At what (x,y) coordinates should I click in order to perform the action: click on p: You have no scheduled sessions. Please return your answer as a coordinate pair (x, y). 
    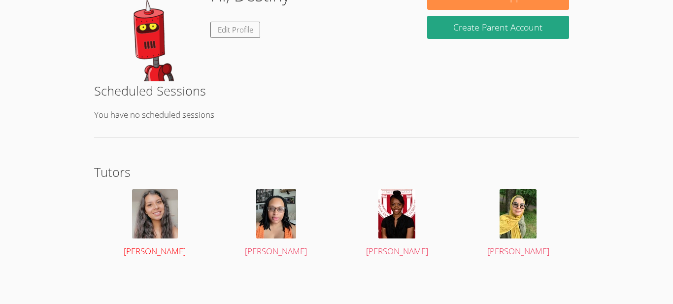
    Looking at the image, I should click on (336, 115).